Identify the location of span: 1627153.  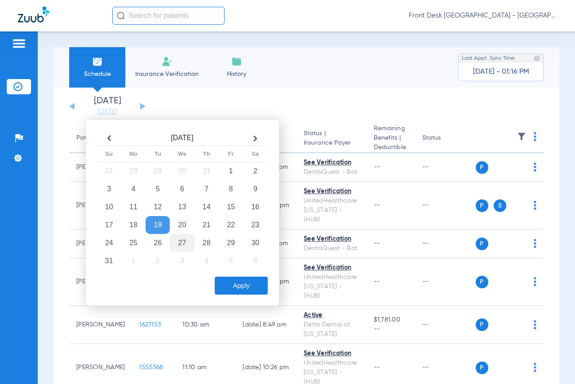
(150, 325).